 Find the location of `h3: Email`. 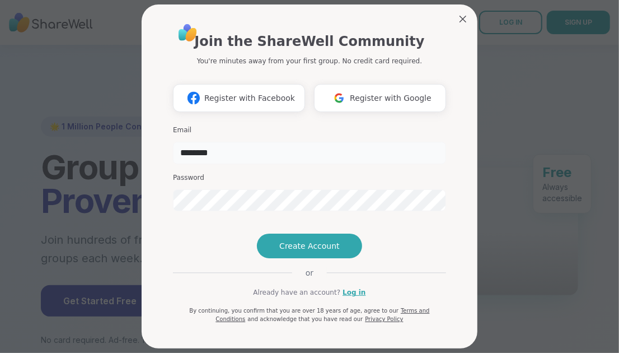

h3: Email is located at coordinates (310, 130).